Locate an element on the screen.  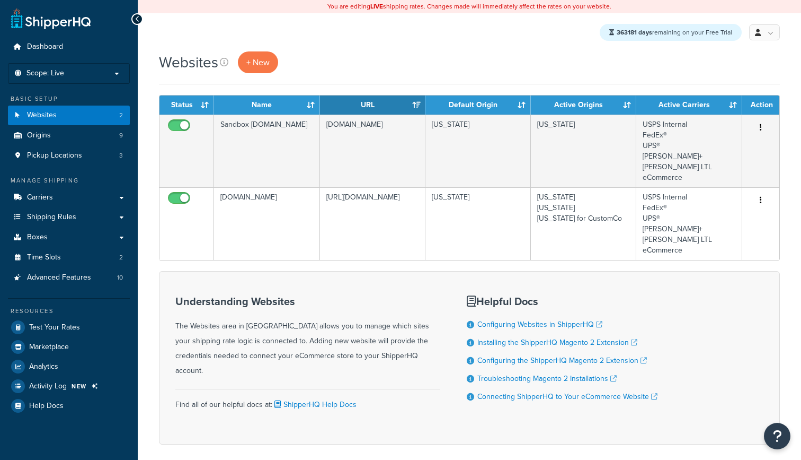
div: remaining on your Free Trial is located at coordinates (671, 32).